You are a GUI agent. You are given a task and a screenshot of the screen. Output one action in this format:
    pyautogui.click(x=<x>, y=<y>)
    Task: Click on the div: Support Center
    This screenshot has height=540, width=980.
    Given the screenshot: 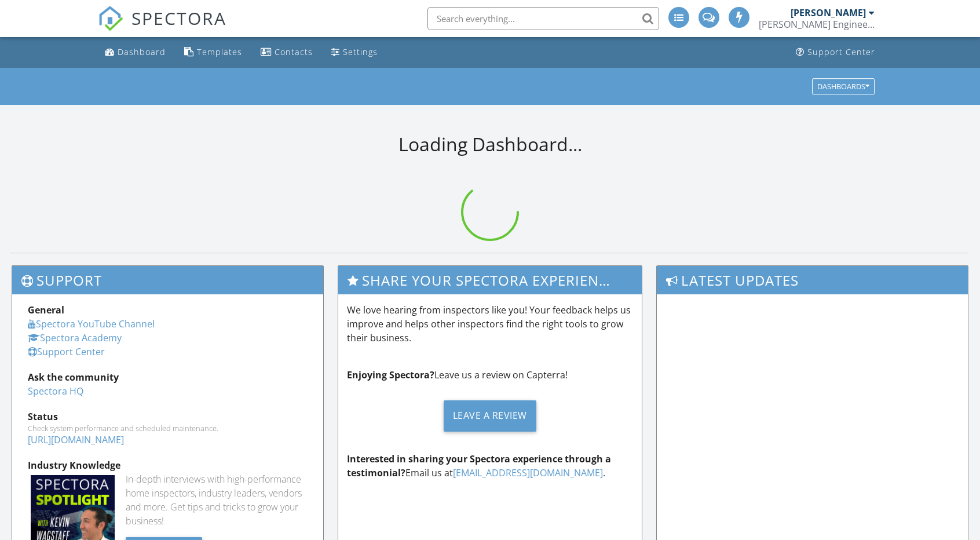 What is the action you would take?
    pyautogui.click(x=841, y=52)
    